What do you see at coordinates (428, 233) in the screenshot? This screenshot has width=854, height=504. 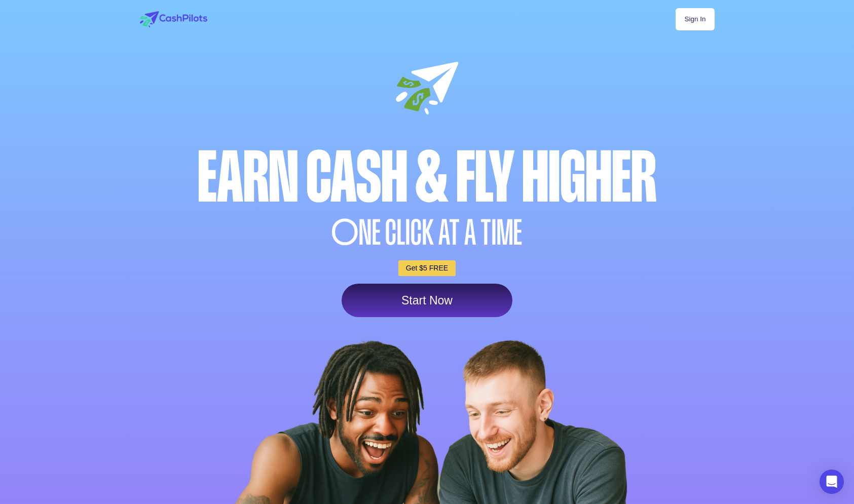 I see `div: NE CLICK AT A TIME` at bounding box center [428, 233].